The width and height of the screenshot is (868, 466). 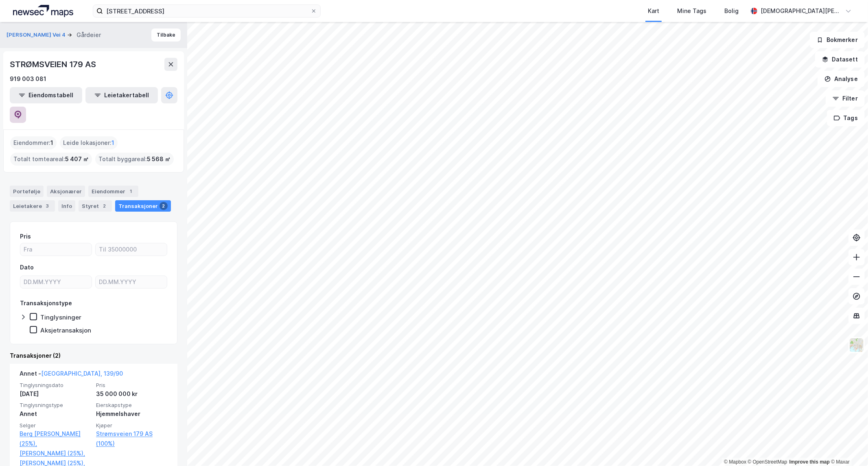 What do you see at coordinates (113, 191) in the screenshot?
I see `div: Eiendommer` at bounding box center [113, 191].